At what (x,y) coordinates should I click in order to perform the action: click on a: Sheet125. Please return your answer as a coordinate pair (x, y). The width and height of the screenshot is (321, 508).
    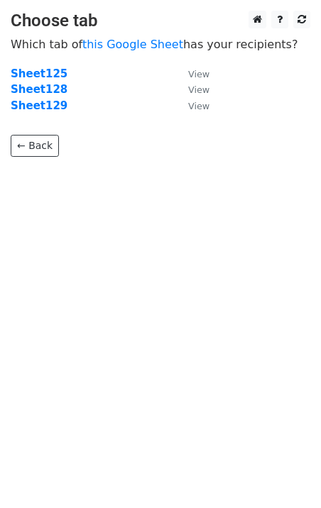
    Looking at the image, I should click on (39, 74).